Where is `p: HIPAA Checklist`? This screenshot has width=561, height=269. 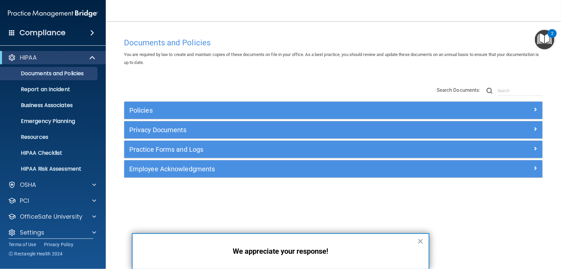
p: HIPAA Checklist is located at coordinates (49, 153).